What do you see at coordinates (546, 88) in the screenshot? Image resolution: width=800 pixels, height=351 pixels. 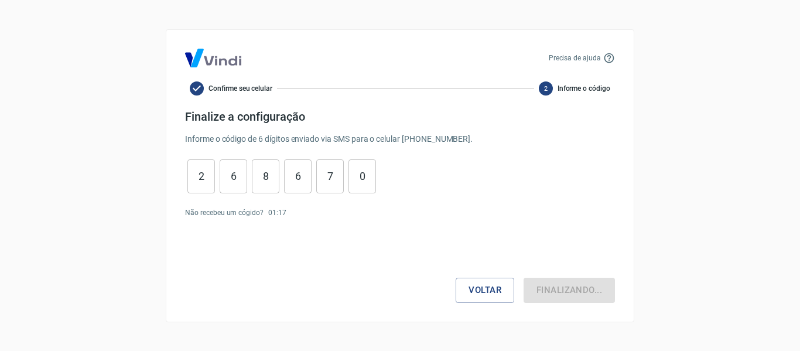 I see `text: 2` at bounding box center [546, 88].